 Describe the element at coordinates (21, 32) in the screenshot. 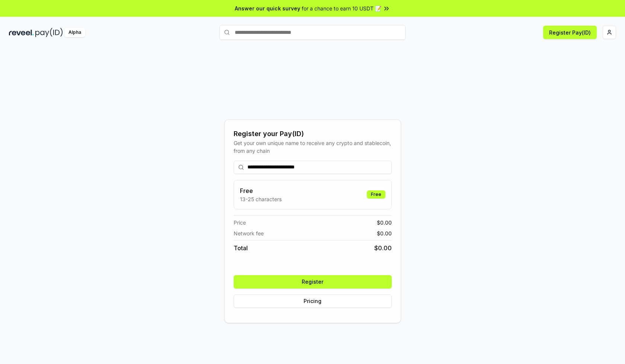

I see `img: reveel_dark` at that location.